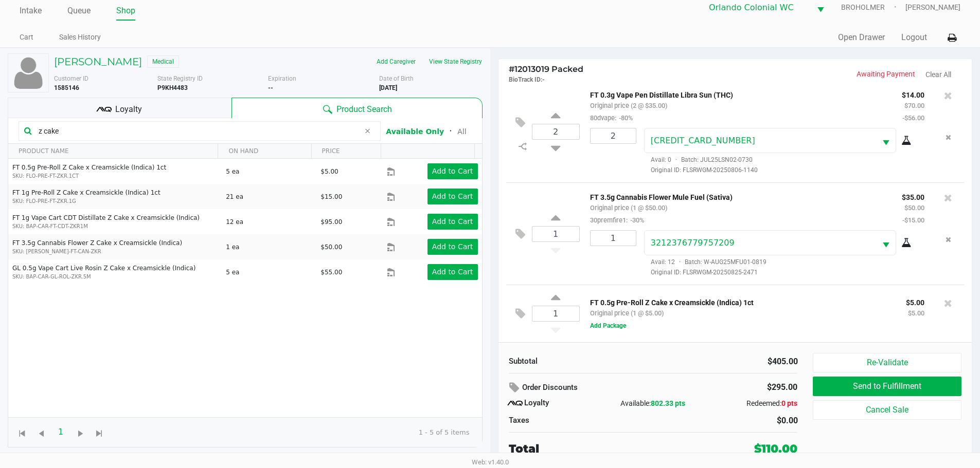 Image resolution: width=980 pixels, height=468 pixels. What do you see at coordinates (789, 403) in the screenshot?
I see `span: 0 pts` at bounding box center [789, 403].